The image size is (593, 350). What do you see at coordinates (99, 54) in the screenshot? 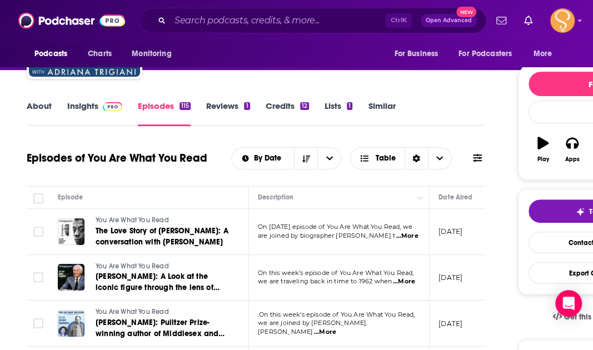
I see `span: Charts` at bounding box center [99, 54].